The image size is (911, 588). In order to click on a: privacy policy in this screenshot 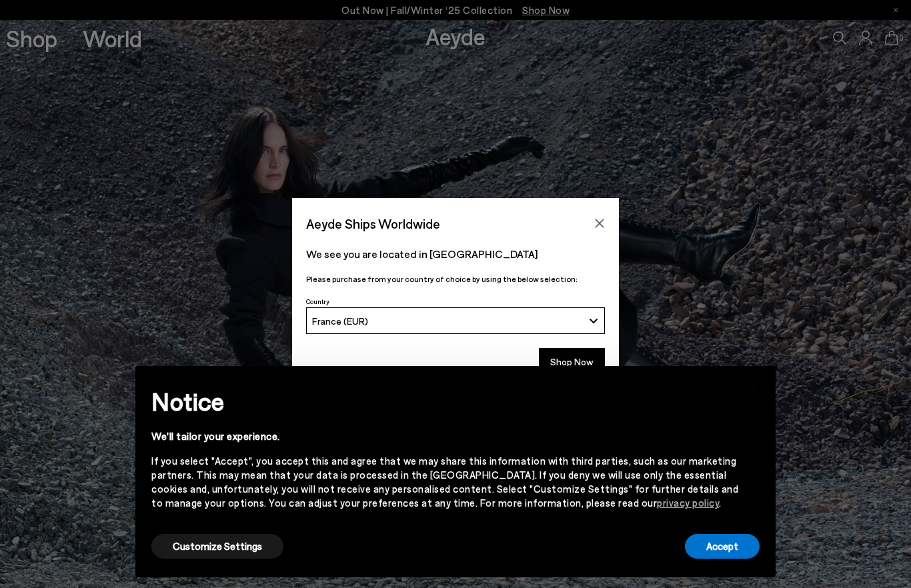, I will do `click(688, 503)`.